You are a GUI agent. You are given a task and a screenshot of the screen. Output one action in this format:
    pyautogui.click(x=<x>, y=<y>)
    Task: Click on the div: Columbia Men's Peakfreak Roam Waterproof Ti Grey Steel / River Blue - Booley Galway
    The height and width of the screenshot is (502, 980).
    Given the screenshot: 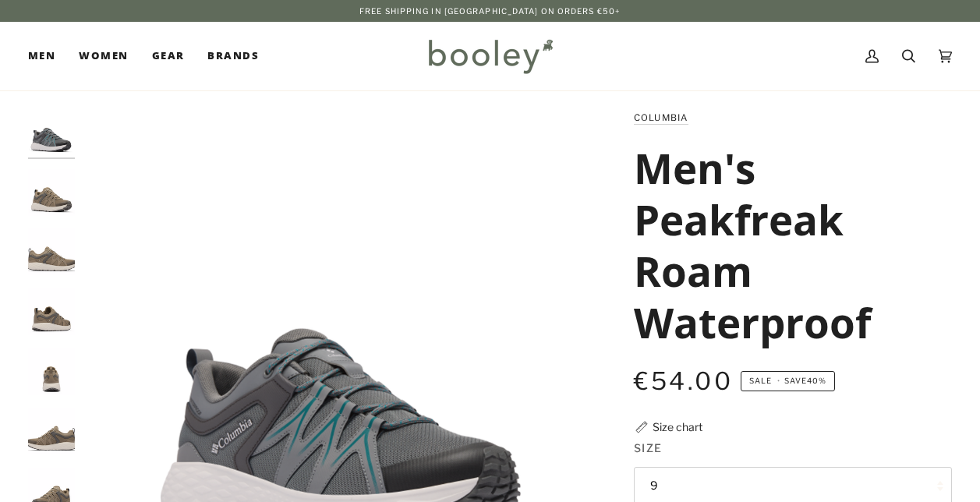 What is the action you would take?
    pyautogui.click(x=52, y=133)
    